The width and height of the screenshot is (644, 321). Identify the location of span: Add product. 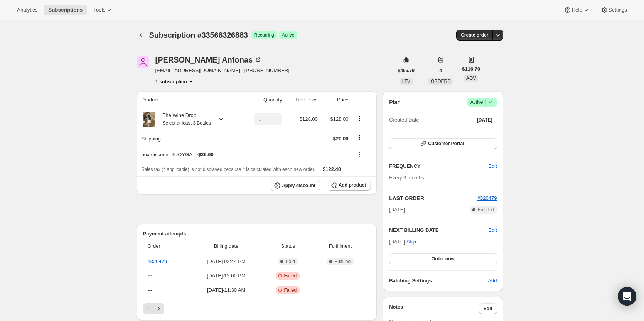
(352, 185).